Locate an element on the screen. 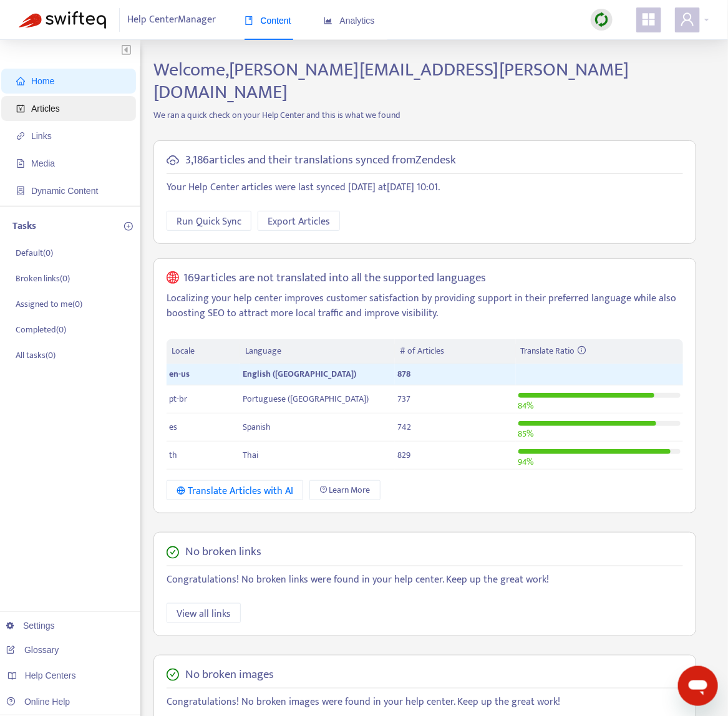 The width and height of the screenshot is (728, 716). span: 84 % is located at coordinates (525, 405).